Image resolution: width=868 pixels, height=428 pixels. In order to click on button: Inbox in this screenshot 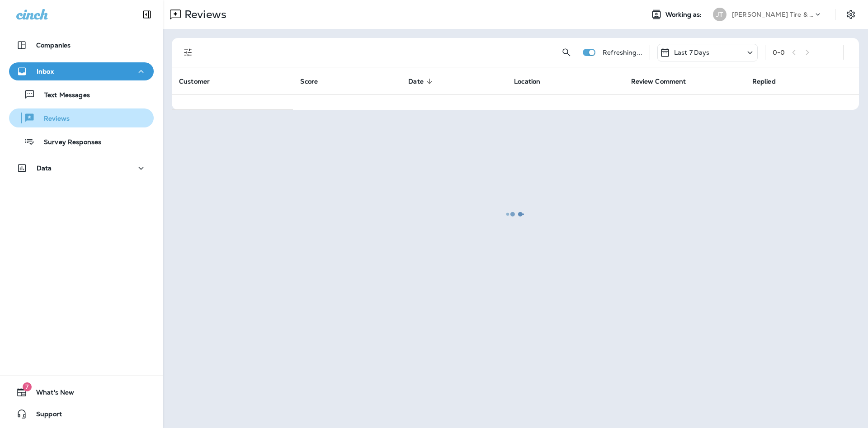, I will do `click(81, 71)`.